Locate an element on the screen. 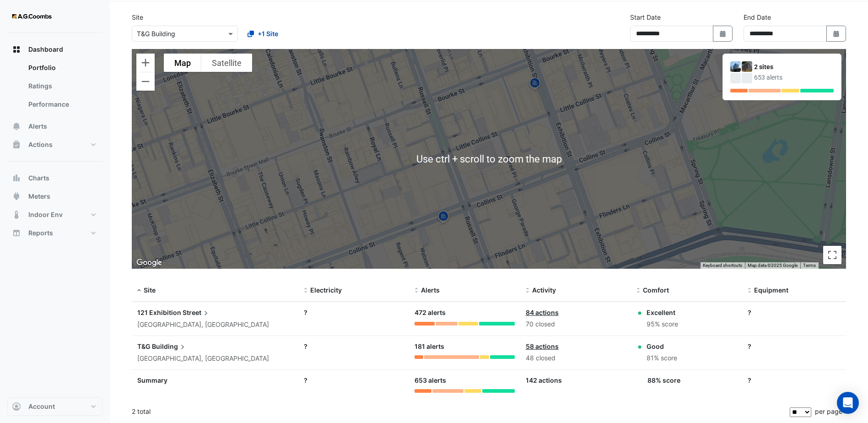 Image resolution: width=868 pixels, height=423 pixels. div: 142 actions is located at coordinates (575, 380).